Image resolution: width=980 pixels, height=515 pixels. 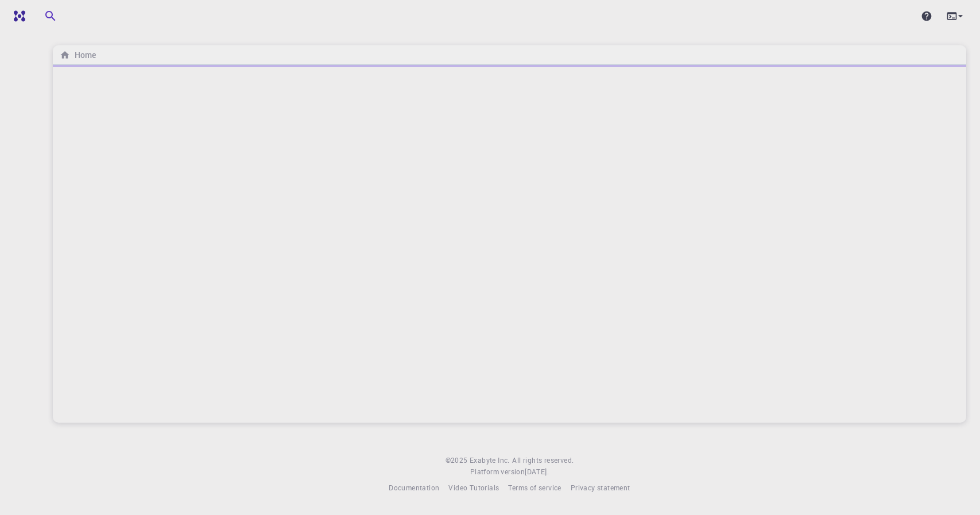 What do you see at coordinates (473, 489) in the screenshot?
I see `a: Video Tutorials` at bounding box center [473, 489].